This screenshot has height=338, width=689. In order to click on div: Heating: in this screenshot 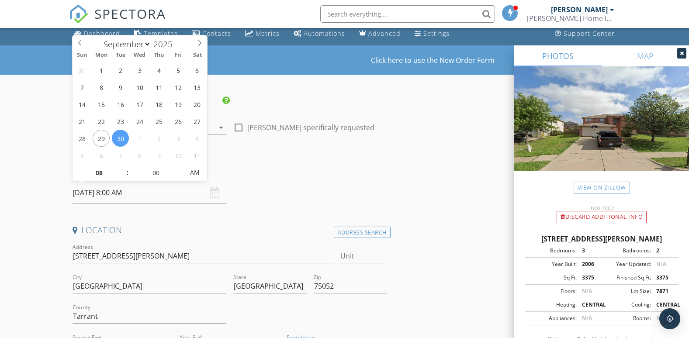, I will do `click(552, 305)`.